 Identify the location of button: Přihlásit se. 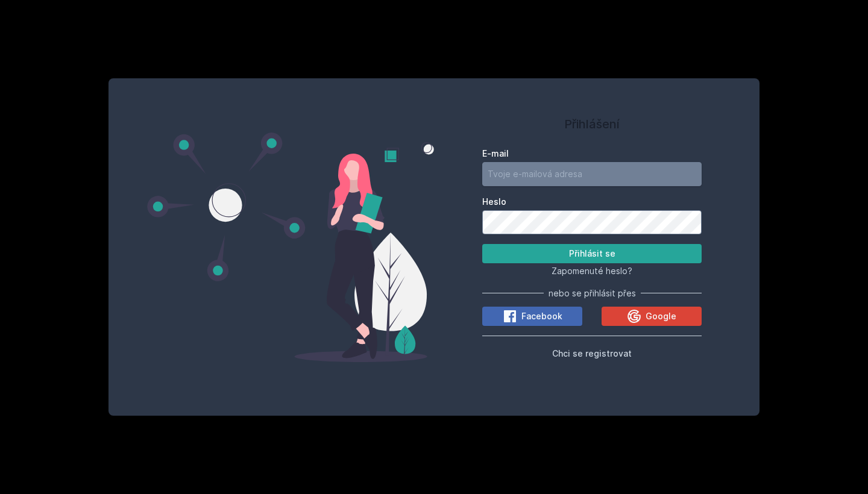
(592, 254).